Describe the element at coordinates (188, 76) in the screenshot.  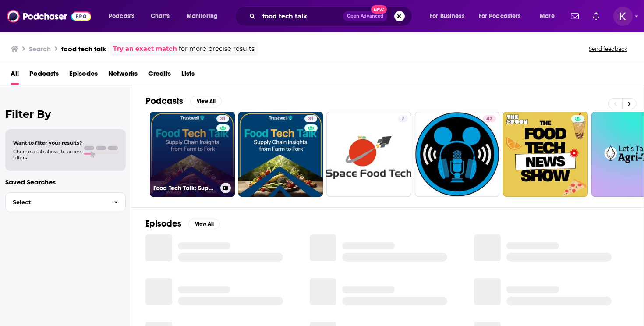
I see `a: Lists` at that location.